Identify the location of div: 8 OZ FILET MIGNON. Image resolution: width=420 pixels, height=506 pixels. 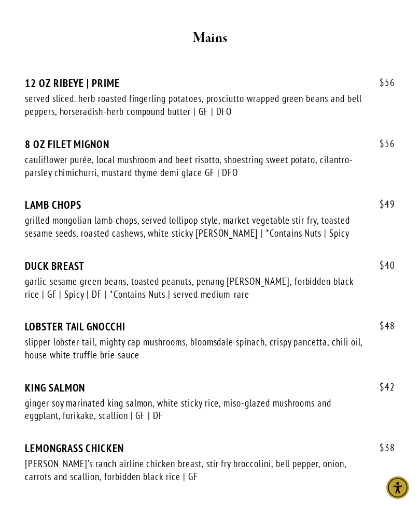
(210, 145).